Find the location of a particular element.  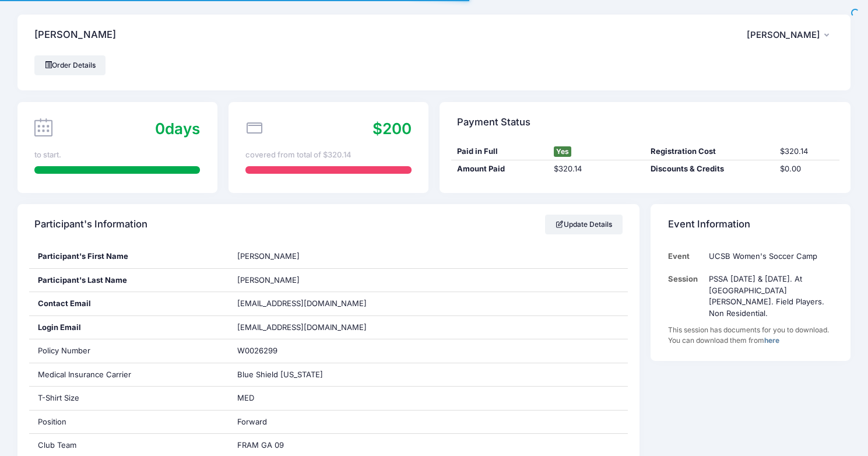

span: FRAM GA 09 is located at coordinates (261, 445).